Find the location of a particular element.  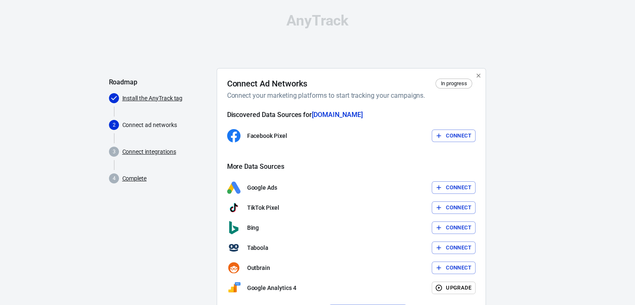

p: Outbrain is located at coordinates (259, 267).